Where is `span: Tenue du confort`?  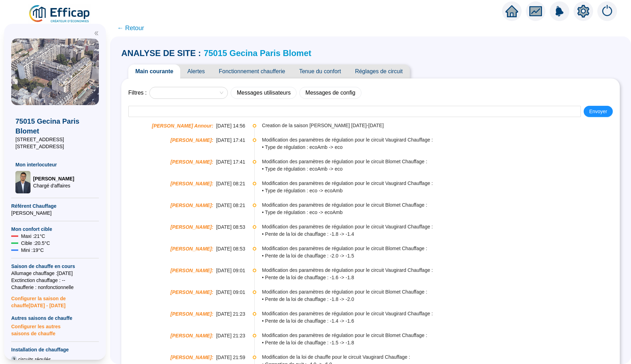
span: Tenue du confort is located at coordinates (320, 72).